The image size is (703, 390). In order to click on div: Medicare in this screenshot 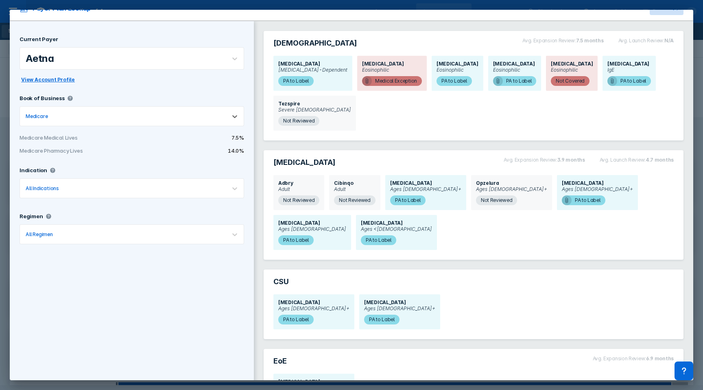, I will do `click(37, 116)`.